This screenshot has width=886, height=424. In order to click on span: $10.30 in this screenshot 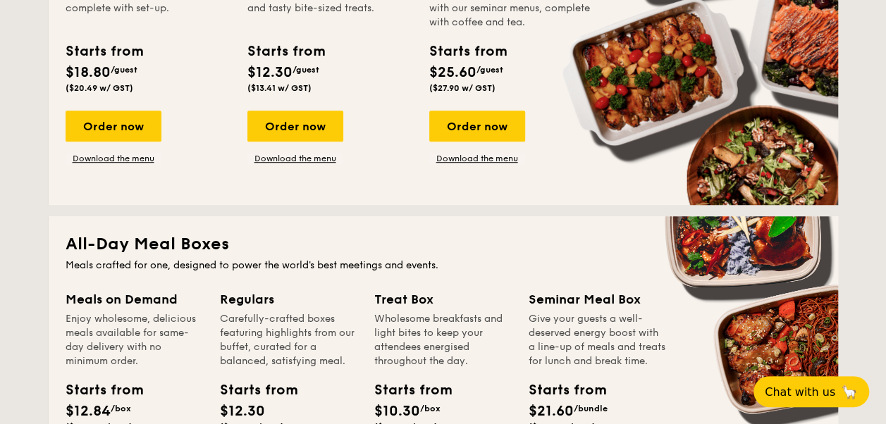, I will do `click(397, 412)`.